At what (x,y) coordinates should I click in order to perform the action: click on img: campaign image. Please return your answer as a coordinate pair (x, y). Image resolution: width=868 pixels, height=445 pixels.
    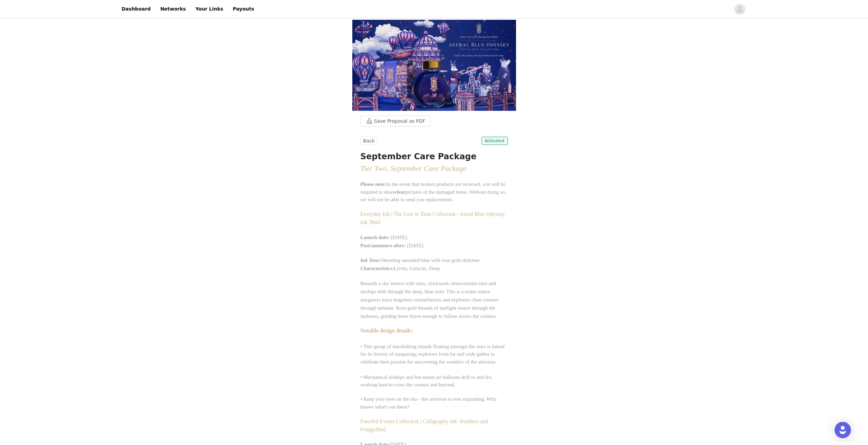
    Looking at the image, I should click on (434, 65).